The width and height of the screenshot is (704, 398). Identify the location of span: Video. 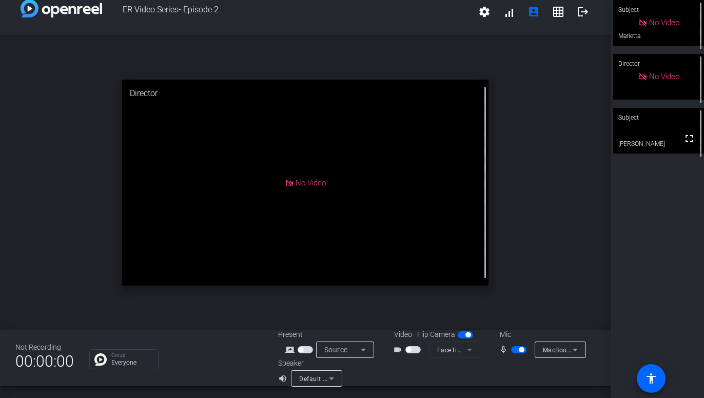
(403, 334).